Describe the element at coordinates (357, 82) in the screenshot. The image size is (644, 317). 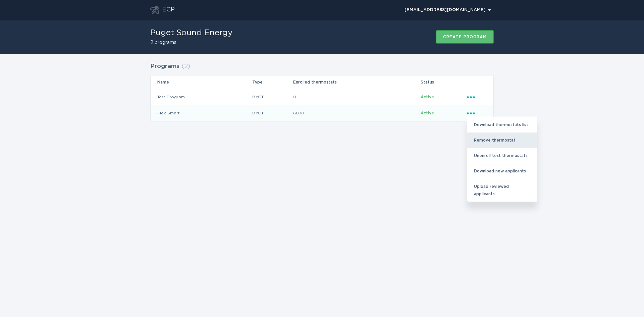
I see `th: Enrolled thermostats` at that location.